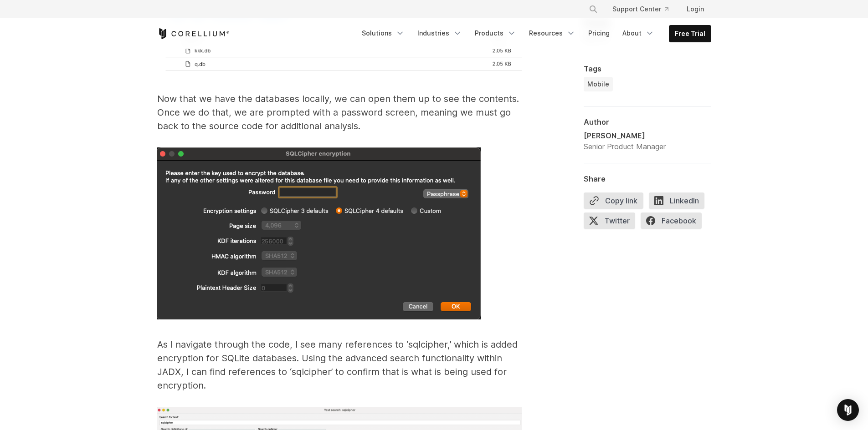 Image resolution: width=868 pixels, height=430 pixels. What do you see at coordinates (648, 122) in the screenshot?
I see `div: Author` at bounding box center [648, 122].